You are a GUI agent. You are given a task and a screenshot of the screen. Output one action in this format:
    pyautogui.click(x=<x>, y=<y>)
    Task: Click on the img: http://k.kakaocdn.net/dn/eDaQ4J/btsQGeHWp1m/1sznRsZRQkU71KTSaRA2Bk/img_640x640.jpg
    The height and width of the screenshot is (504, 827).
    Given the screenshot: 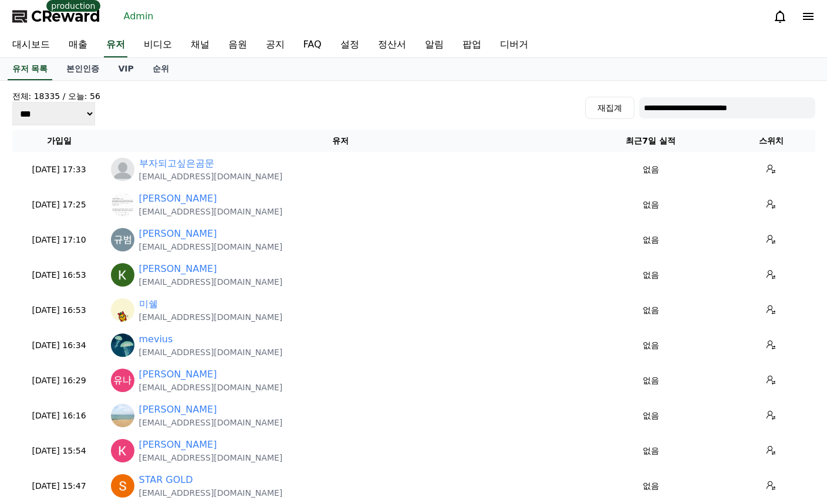 What is the action you would take?
    pyautogui.click(x=123, y=310)
    